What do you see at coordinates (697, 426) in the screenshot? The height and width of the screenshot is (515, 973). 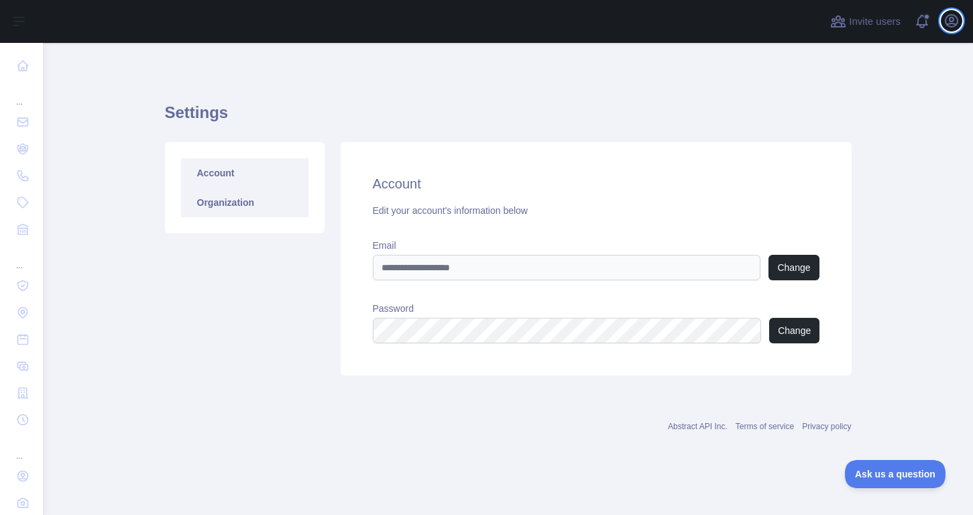 I see `a: Abstract API Inc.` at bounding box center [697, 426].